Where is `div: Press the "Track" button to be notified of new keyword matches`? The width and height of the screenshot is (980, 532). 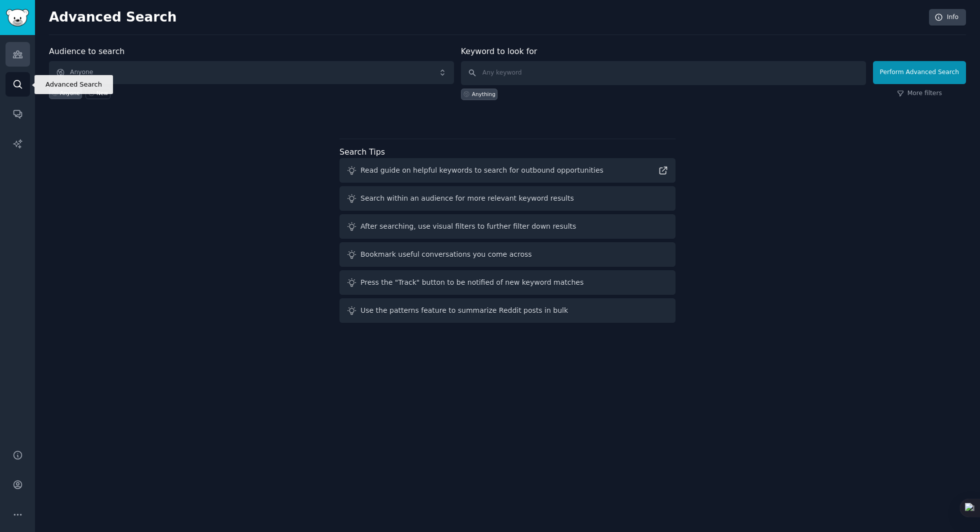 div: Press the "Track" button to be notified of new keyword matches is located at coordinates (472, 282).